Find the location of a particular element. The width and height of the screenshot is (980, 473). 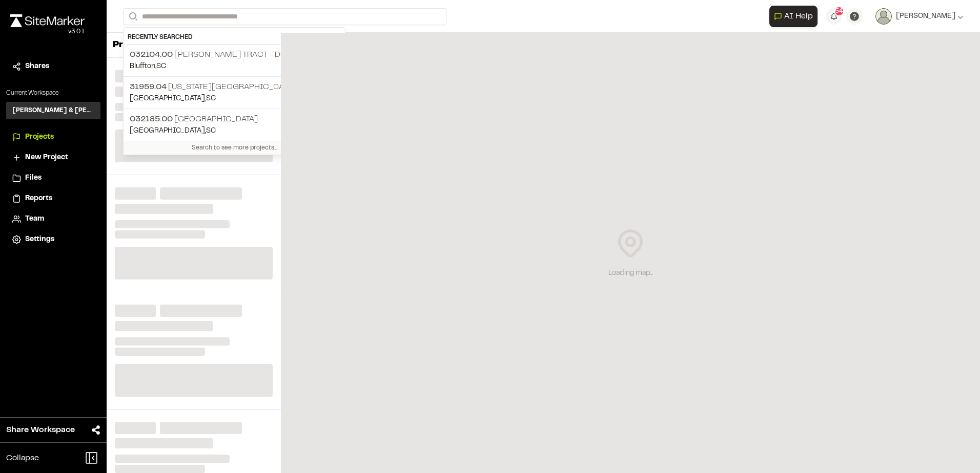

span: 54 is located at coordinates (839, 11).